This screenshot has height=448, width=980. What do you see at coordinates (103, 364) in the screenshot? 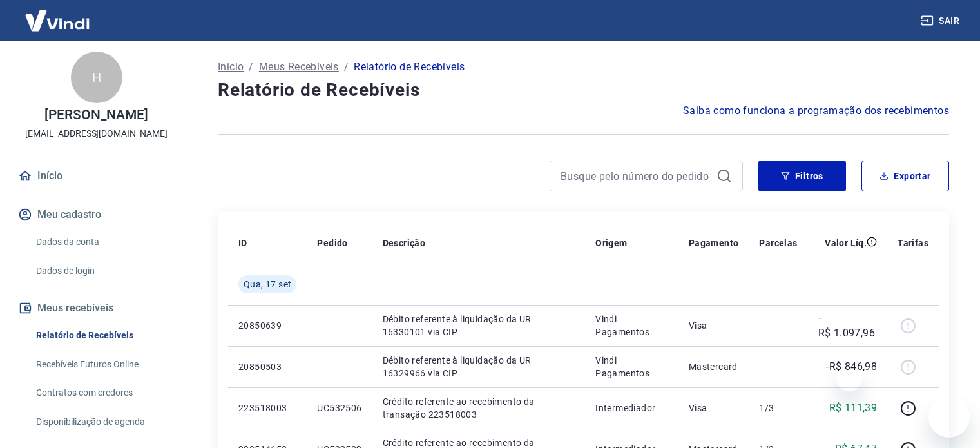
I see `a: Recebíveis Futuros Online` at bounding box center [103, 364].